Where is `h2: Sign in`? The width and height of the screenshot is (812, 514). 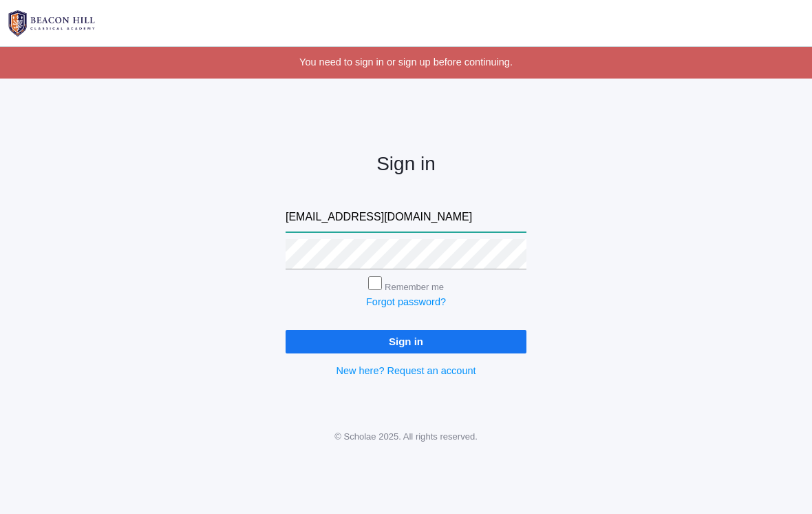
h2: Sign in is located at coordinates (406, 164).